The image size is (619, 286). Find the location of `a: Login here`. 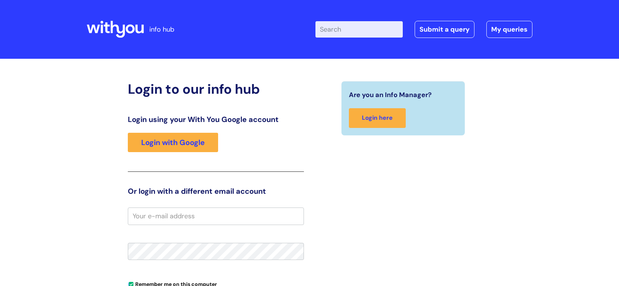

a: Login here is located at coordinates (377, 118).